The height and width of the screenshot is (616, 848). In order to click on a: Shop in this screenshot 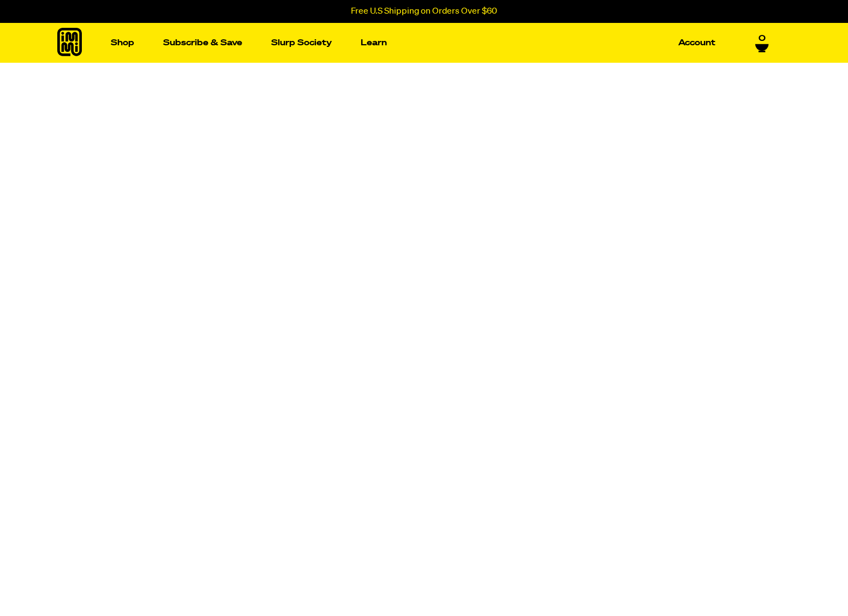, I will do `click(122, 43)`.